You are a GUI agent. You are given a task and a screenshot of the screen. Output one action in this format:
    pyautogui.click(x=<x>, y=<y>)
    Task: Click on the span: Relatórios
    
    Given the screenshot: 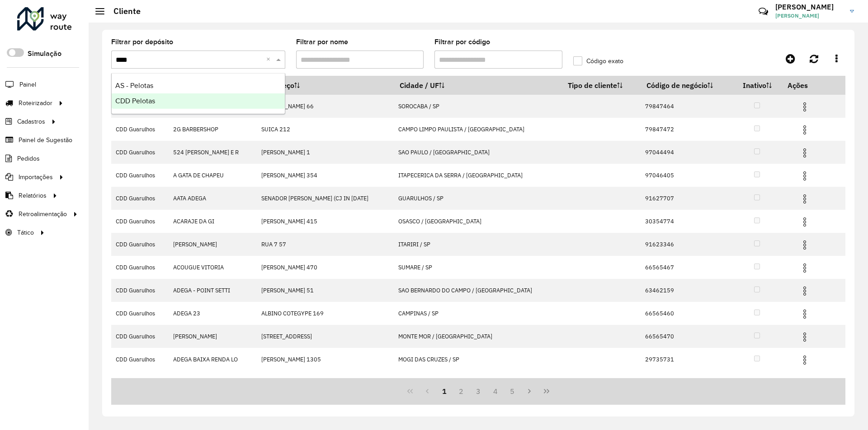 What is the action you would take?
    pyautogui.click(x=32, y=196)
    